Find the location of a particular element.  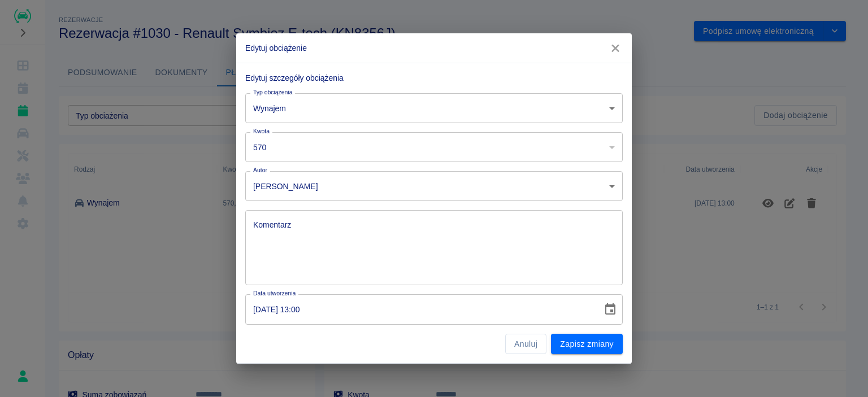

h2: Edytuj obciążenie is located at coordinates (434, 48).